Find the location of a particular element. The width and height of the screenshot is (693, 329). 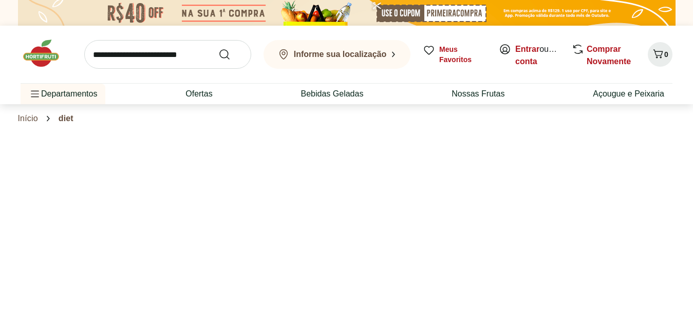

span: Departamentos is located at coordinates (63, 94).